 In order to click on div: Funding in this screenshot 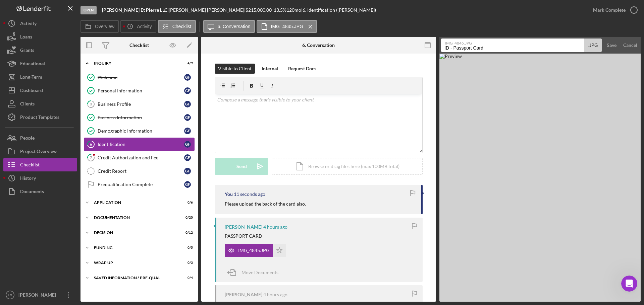, I will do `click(135, 248)`.